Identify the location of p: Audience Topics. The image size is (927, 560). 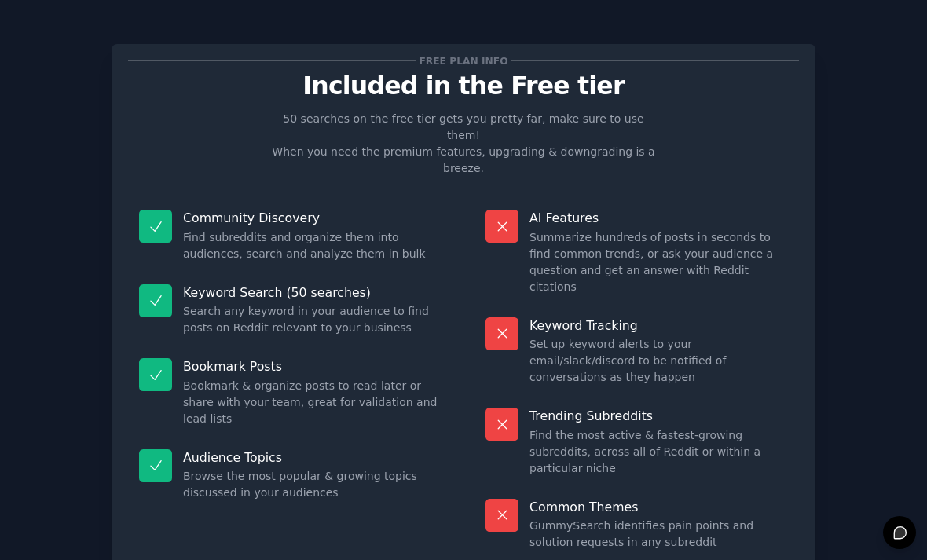
(312, 457).